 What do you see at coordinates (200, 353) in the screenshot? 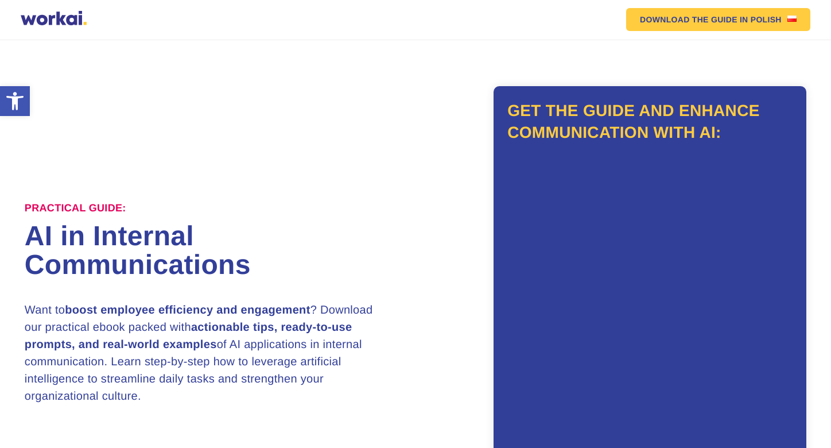
I see `h3: Want to ? Download our practical ebook packed with of AI applications in internal communication. ...` at bounding box center [200, 353].